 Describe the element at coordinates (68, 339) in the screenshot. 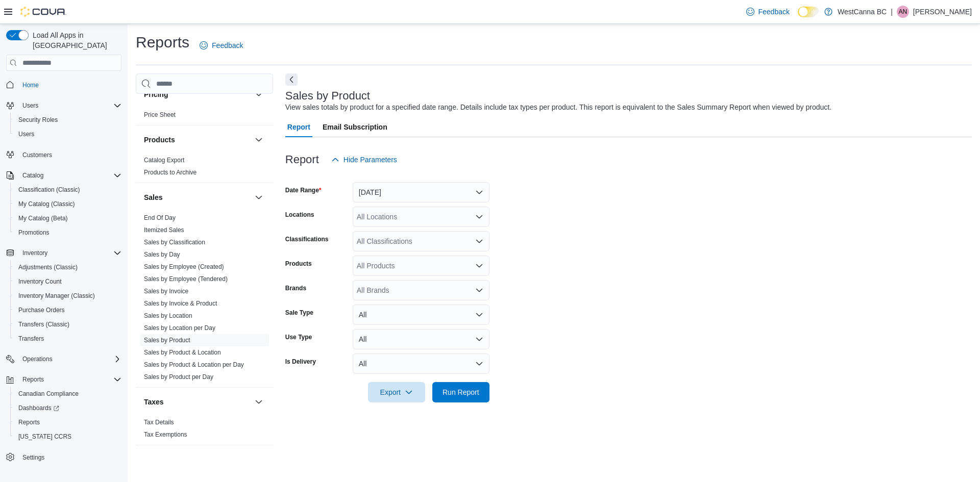

I see `button: Transfers` at that location.